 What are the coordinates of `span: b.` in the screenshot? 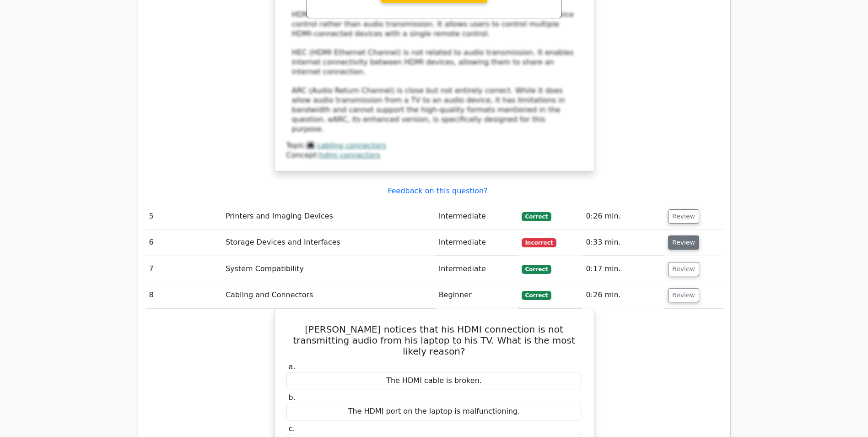 It's located at (292, 397).